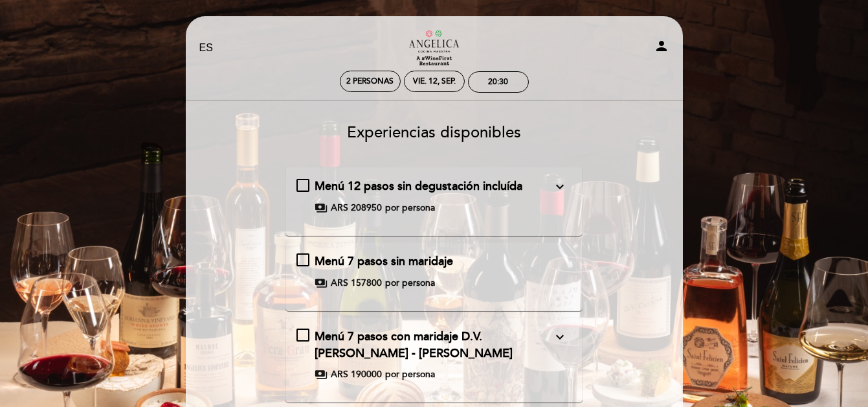 This screenshot has width=868, height=407. I want to click on div: vie. 12, sep., so click(435, 81).